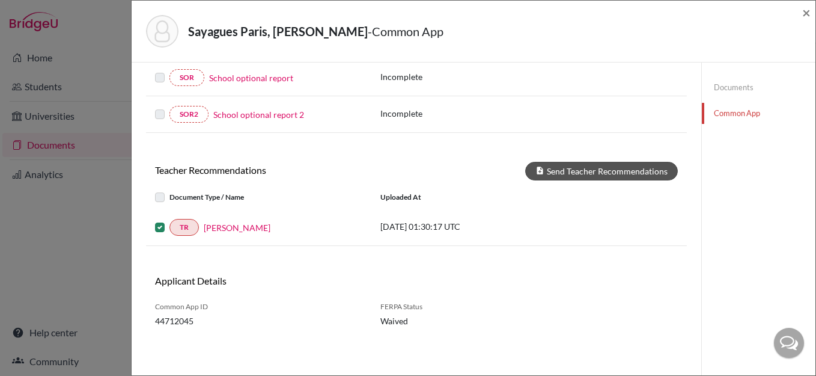 Image resolution: width=816 pixels, height=376 pixels. Describe the element at coordinates (462, 197) in the screenshot. I see `div: Uploaded at` at that location.